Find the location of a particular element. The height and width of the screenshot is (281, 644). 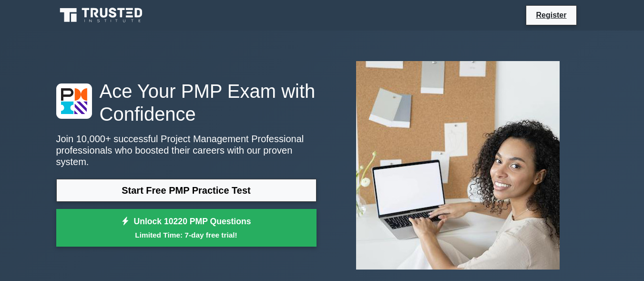

a: Unlock 10220 PMP QuestionsLimited Time: 7-day free trial! is located at coordinates (187, 228).